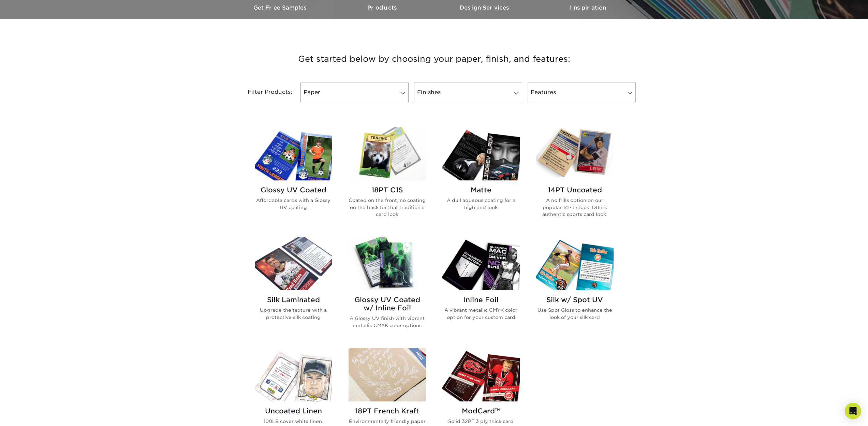  What do you see at coordinates (387, 264) in the screenshot?
I see `img: Glossy UV Coated w/ Inline Foil Trading Cards` at bounding box center [387, 264].